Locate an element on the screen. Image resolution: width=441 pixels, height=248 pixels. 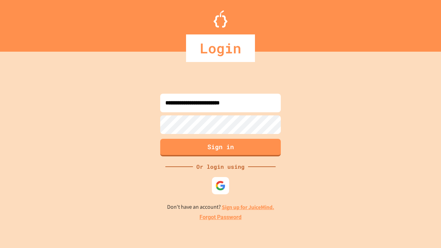
div: Or login using is located at coordinates (221, 167).